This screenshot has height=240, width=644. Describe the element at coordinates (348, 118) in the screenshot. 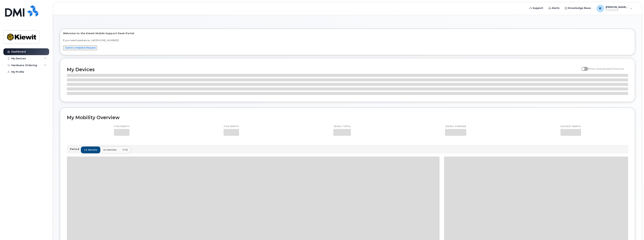

I see `h2: My Mobility Overview` at that location.